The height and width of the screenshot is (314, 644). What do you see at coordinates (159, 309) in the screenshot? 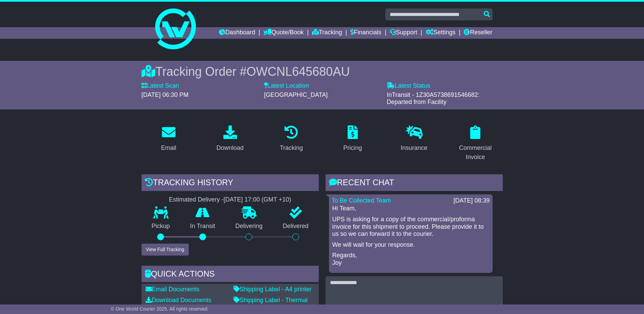
I see `span: © One World Courier 2025. All rights reserved.` at bounding box center [159, 309].